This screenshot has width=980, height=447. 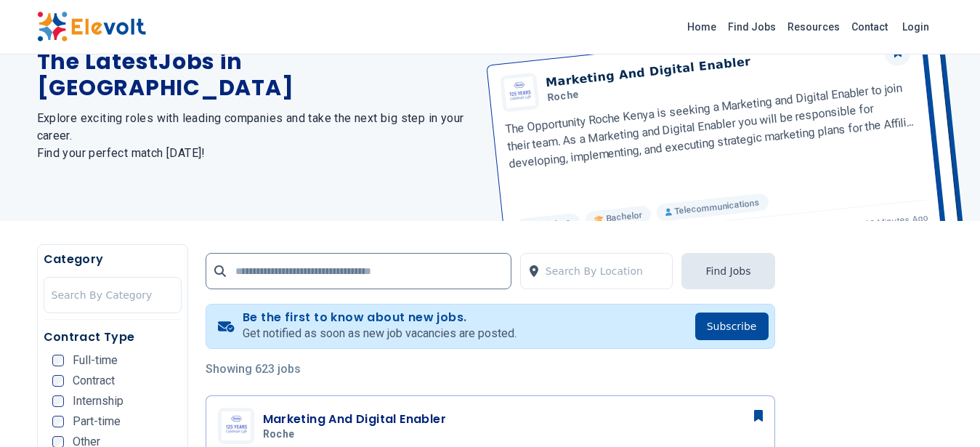 What do you see at coordinates (92, 27) in the screenshot?
I see `img: Elevolt` at bounding box center [92, 27].